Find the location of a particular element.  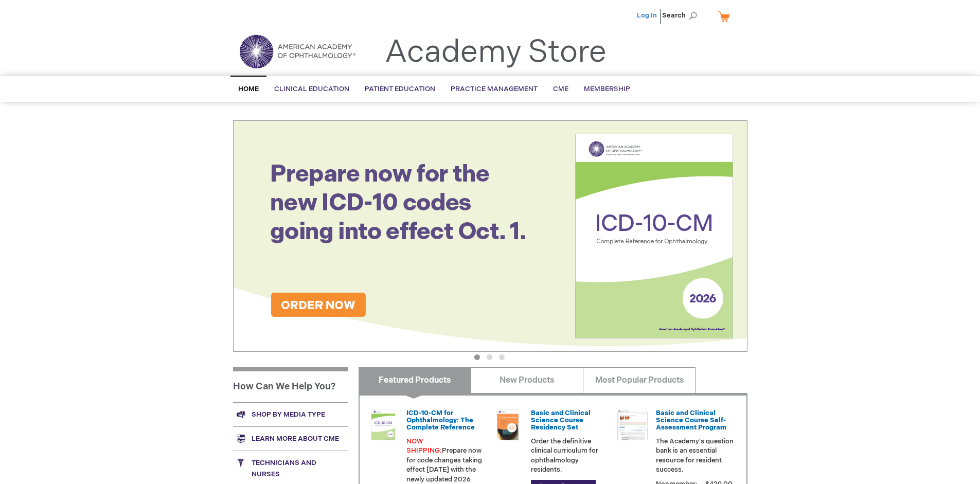

a: Basic and Clinical Science Course Residency Set is located at coordinates (560, 420).